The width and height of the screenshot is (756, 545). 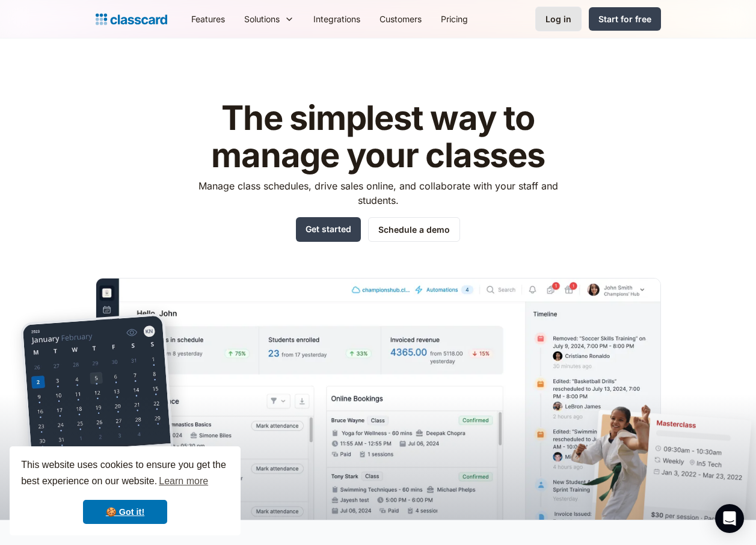 What do you see at coordinates (184, 481) in the screenshot?
I see `a: learn more about cookies` at bounding box center [184, 481].